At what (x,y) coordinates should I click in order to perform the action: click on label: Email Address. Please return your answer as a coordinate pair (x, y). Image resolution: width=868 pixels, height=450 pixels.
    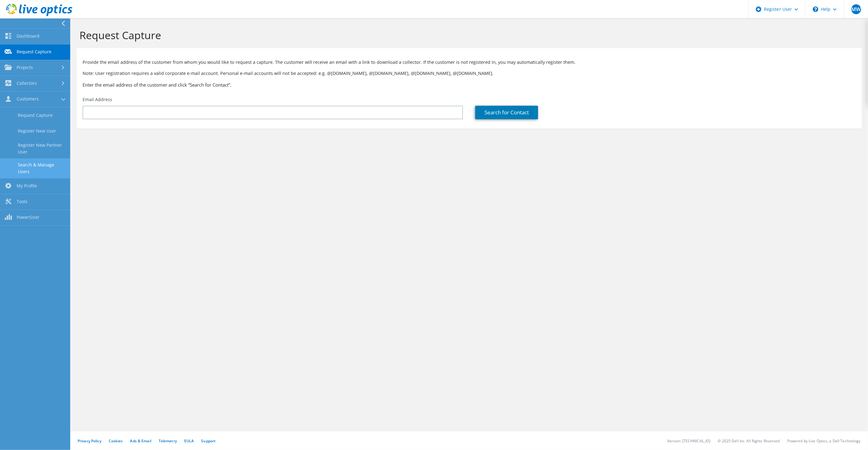
    Looking at the image, I should click on (97, 99).